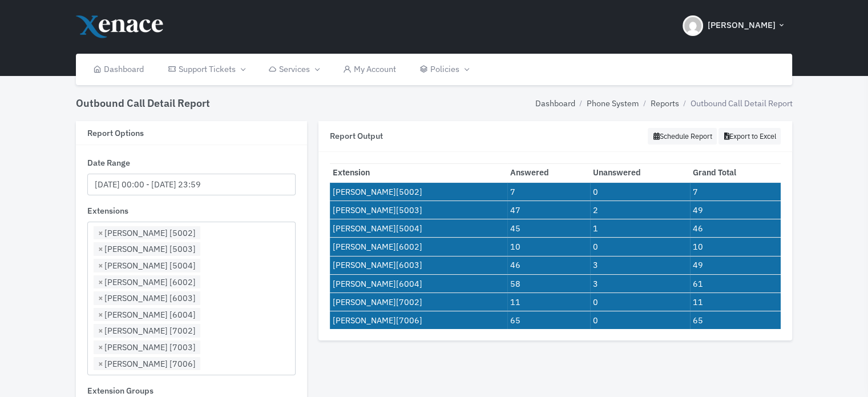  I want to click on li: Outbound Call Detail Report, so click(735, 103).